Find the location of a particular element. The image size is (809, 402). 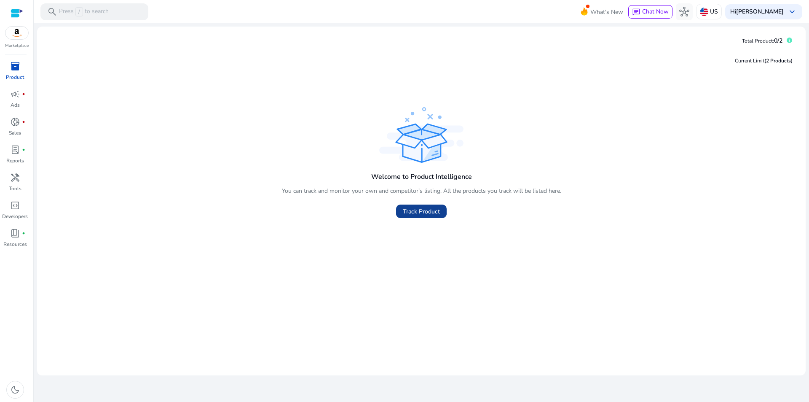

span: lab_profile is located at coordinates (15, 150).